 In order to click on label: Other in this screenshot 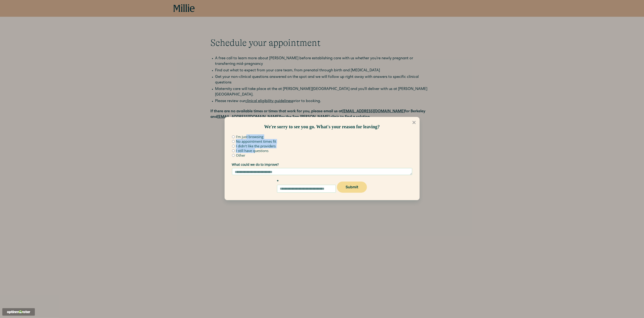, I will do `click(241, 155)`.